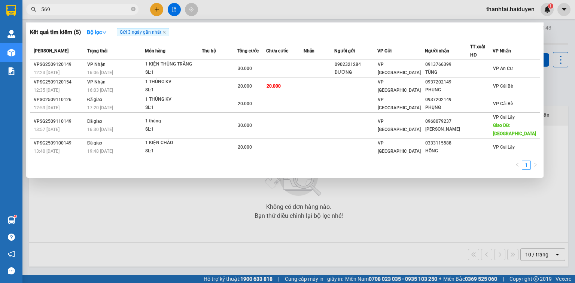 Image resolution: width=575 pixels, height=283 pixels. Describe the element at coordinates (143, 32) in the screenshot. I see `span: Gửi 3 ngày gần nhất` at that location.